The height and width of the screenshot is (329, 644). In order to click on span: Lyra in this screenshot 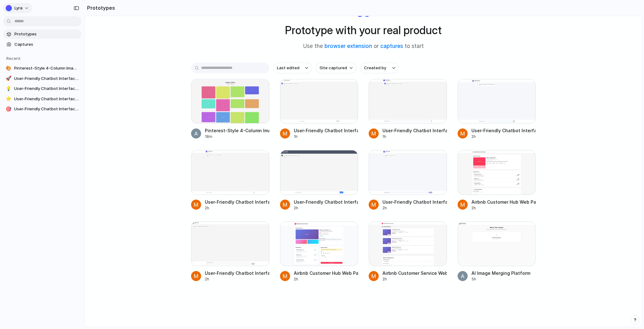, I will do `click(18, 8)`.